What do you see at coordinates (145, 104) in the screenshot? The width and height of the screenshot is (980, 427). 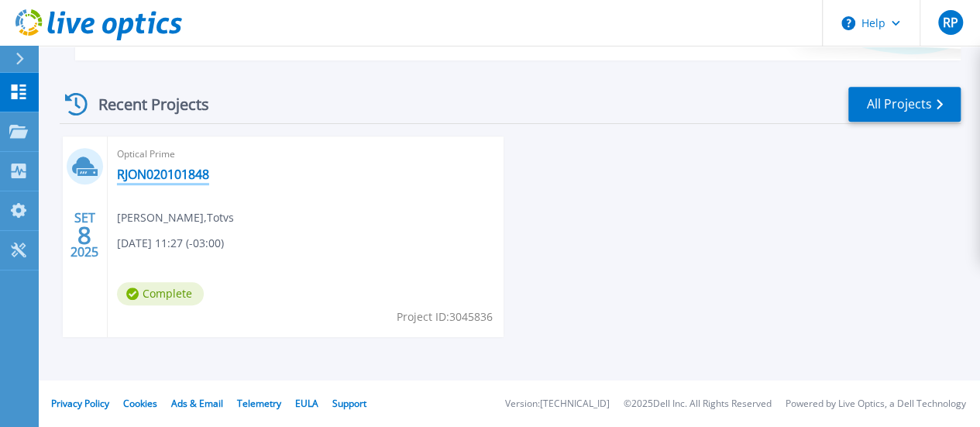 I see `div: Recent Projects` at bounding box center [145, 104].